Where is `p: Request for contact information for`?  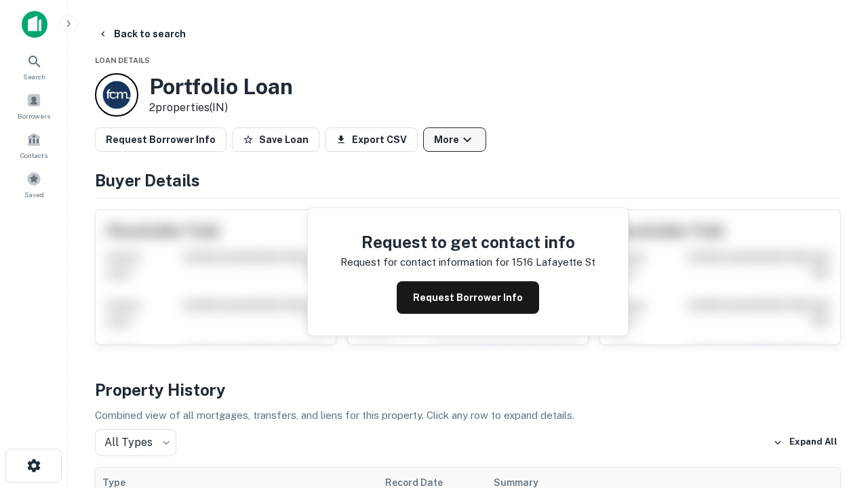
p: Request for contact information for is located at coordinates (424, 263).